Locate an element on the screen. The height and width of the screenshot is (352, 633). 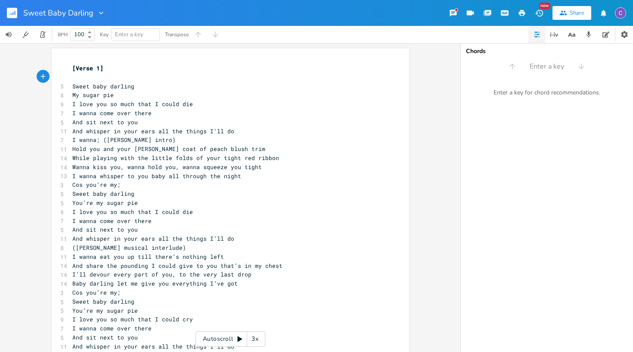
span: I wanna eat you up till there’s nothing left is located at coordinates (148, 256).